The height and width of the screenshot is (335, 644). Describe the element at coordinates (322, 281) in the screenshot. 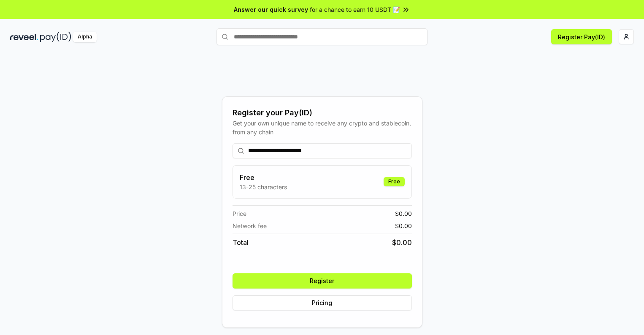

I see `button: Register` at that location.